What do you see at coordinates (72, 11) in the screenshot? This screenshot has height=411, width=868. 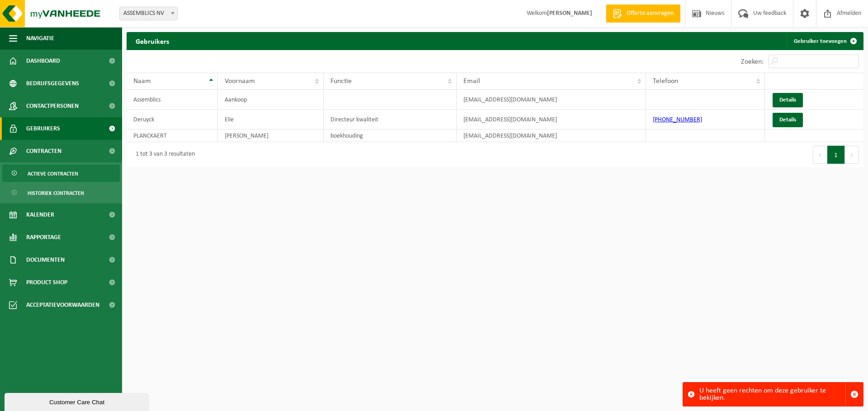 I see `div: Customer Care Chat` at bounding box center [72, 11].